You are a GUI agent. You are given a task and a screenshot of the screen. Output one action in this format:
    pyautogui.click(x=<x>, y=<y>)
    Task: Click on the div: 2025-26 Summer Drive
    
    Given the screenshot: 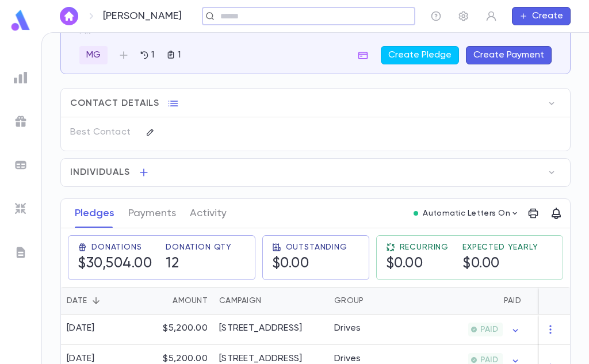 What is the action you would take?
    pyautogui.click(x=261, y=328)
    